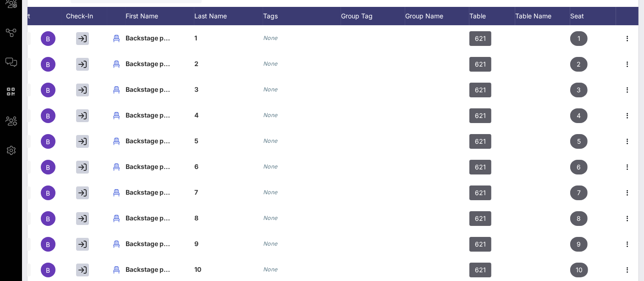 The image size is (644, 281). What do you see at coordinates (229, 16) in the screenshot?
I see `div: Last Name` at bounding box center [229, 16].